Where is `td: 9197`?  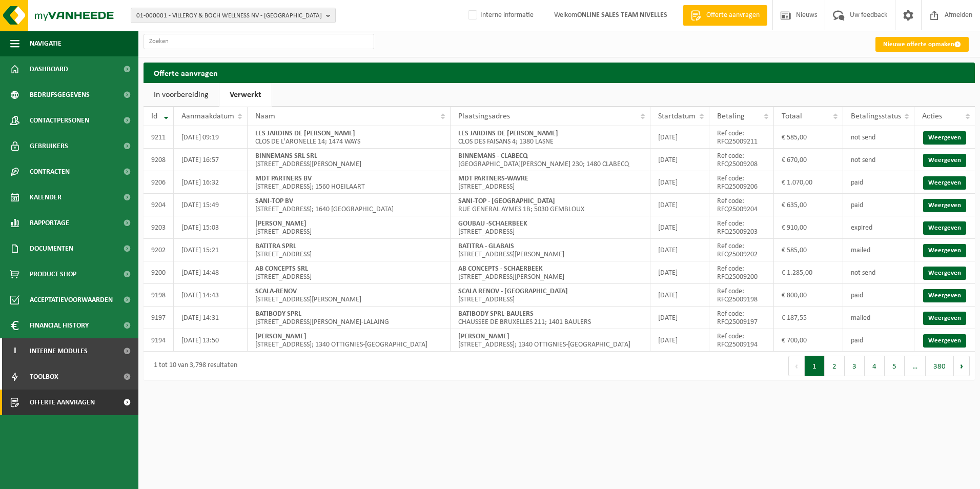
td: 9197 is located at coordinates (158, 318).